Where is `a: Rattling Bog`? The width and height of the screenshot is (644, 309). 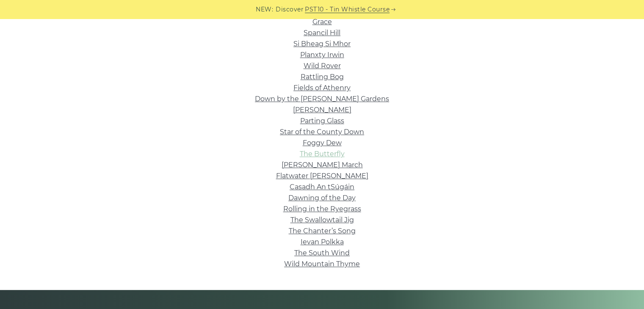 a: Rattling Bog is located at coordinates (322, 77).